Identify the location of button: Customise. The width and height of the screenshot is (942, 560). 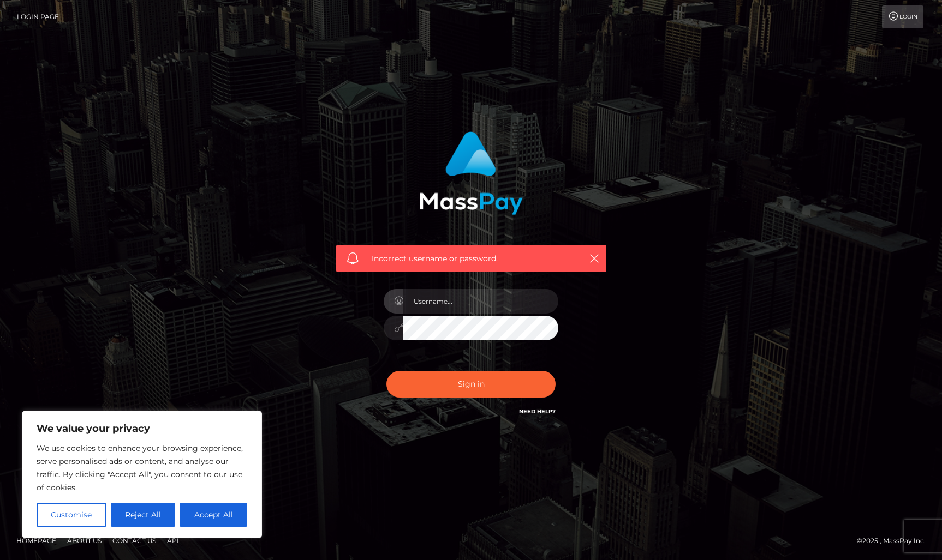
(71, 515).